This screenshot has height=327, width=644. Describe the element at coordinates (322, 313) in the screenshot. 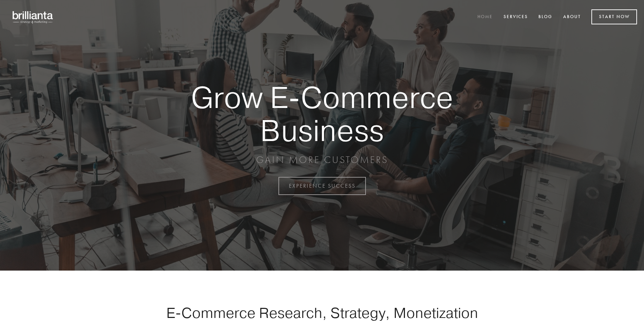

I see `h1: E-Commerce Research, Strategy, Monetization` at that location.